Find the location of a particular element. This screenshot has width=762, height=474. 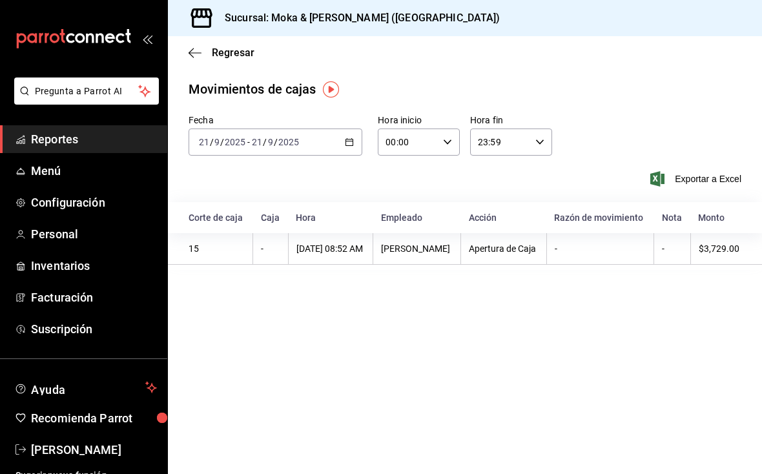

a: Pregunta a Parrot AI is located at coordinates (84, 100).